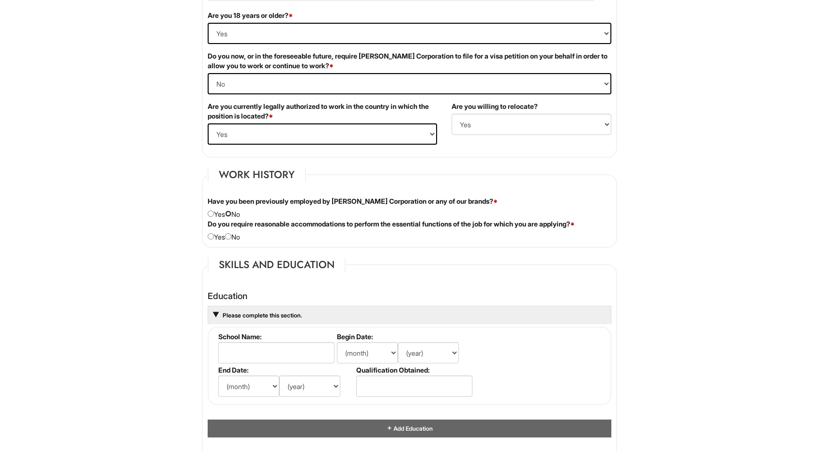 The width and height of the screenshot is (819, 451). What do you see at coordinates (391, 224) in the screenshot?
I see `label: Do you require reasonable accommodations to perform the essential functions of the job for which ...` at bounding box center [391, 224].